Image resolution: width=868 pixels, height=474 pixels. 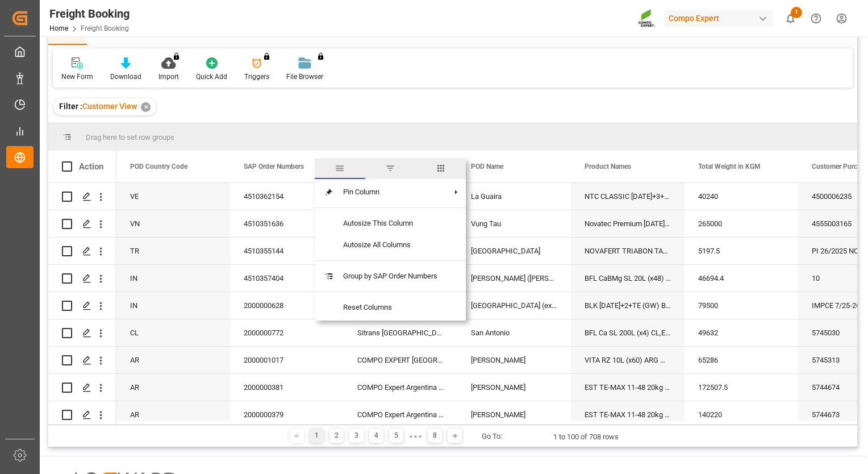 I want to click on span: Group by SAP Order Numbers, so click(x=391, y=277).